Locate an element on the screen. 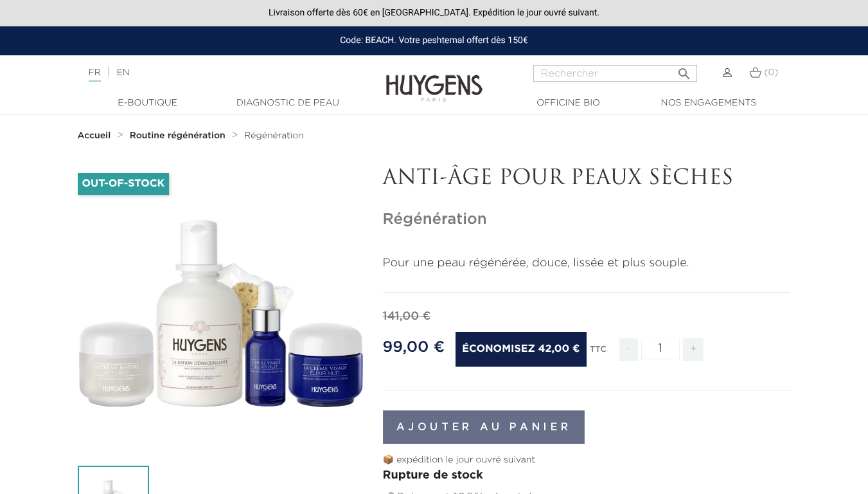 This screenshot has height=494, width=868. strong: Accueil is located at coordinates (95, 135).